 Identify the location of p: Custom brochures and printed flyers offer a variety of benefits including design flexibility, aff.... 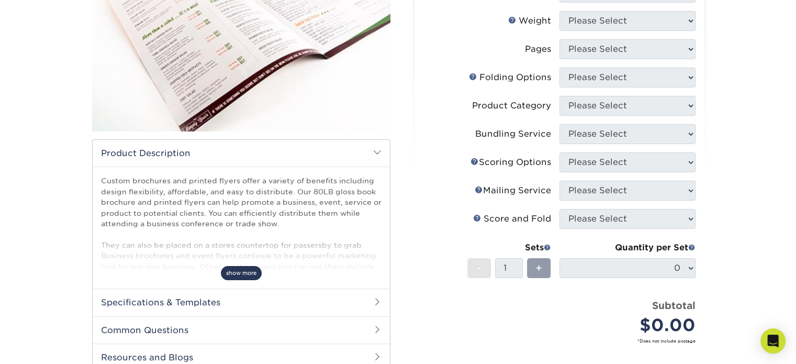
(241, 250).